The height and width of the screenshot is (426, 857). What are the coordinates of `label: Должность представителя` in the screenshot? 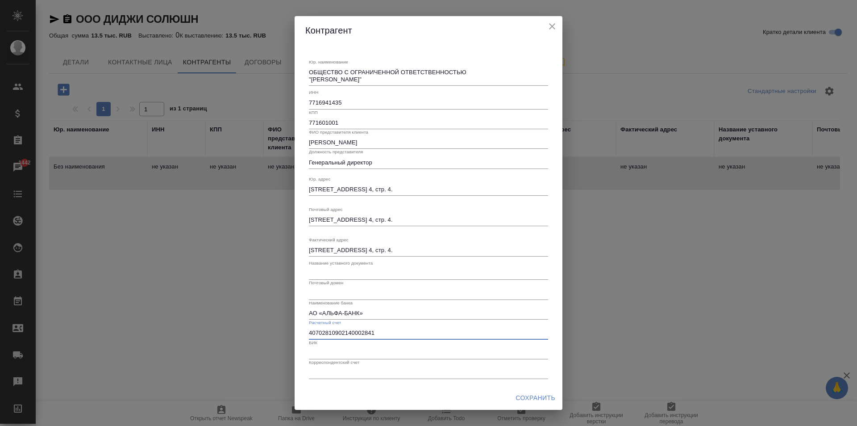 It's located at (336, 152).